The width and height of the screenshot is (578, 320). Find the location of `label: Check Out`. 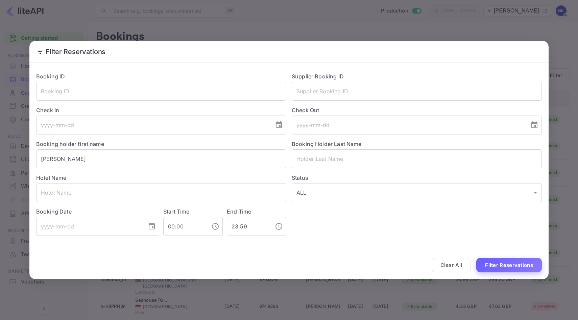

label: Check Out is located at coordinates (417, 110).